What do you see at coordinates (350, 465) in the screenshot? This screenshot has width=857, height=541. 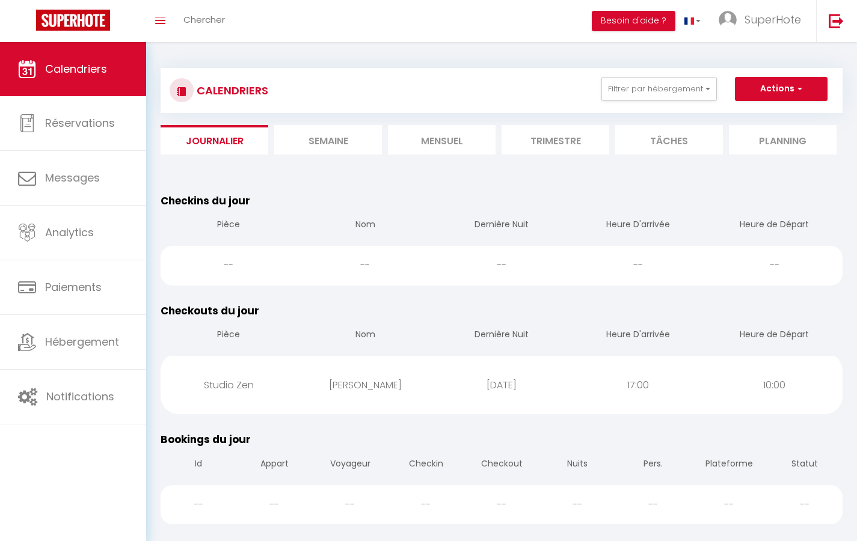 I see `th: Voyageur` at bounding box center [350, 465].